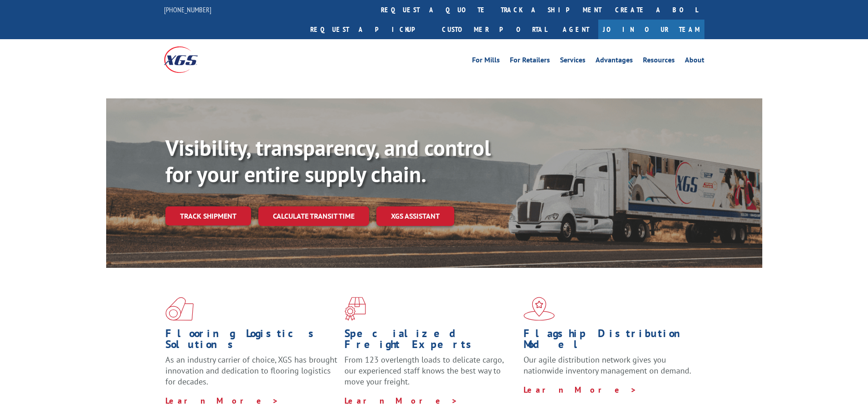 The image size is (868, 415). What do you see at coordinates (328, 161) in the screenshot?
I see `b: Visibility, transparency, and control for your entire supply chain.` at bounding box center [328, 161].